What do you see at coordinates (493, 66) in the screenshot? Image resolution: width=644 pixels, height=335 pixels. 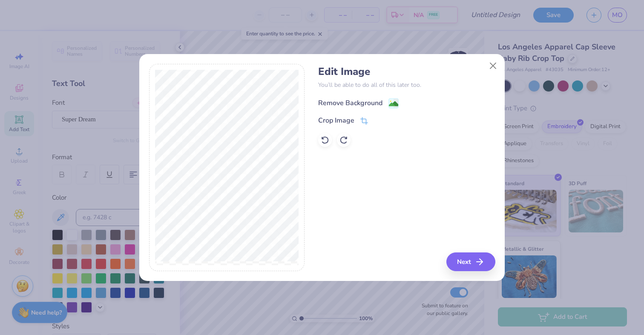 I see `button: Close` at bounding box center [493, 66].